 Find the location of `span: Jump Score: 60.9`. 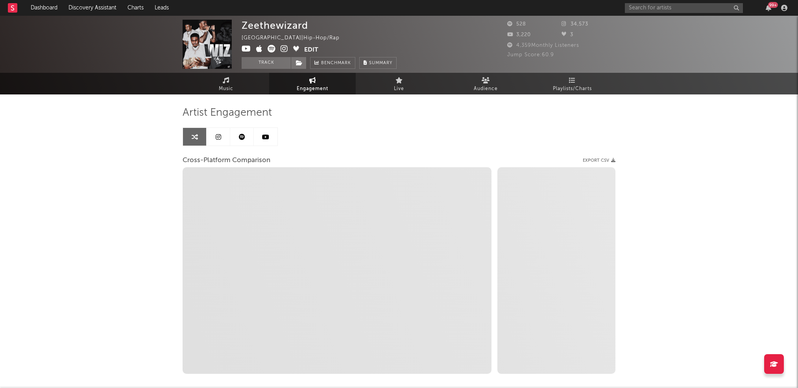

span: Jump Score: 60.9 is located at coordinates (531, 55).